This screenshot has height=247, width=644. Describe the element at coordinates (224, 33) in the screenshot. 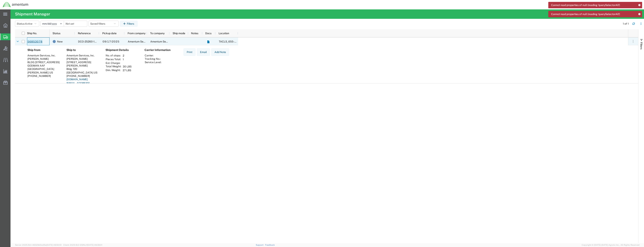

I see `span: Location` at that location.